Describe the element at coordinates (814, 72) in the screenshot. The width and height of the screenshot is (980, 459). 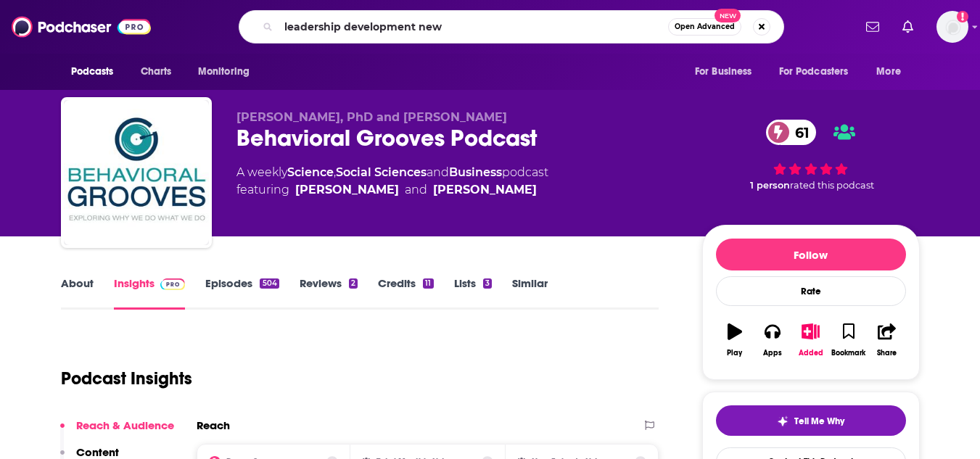
I see `span: For Podcasters` at that location.